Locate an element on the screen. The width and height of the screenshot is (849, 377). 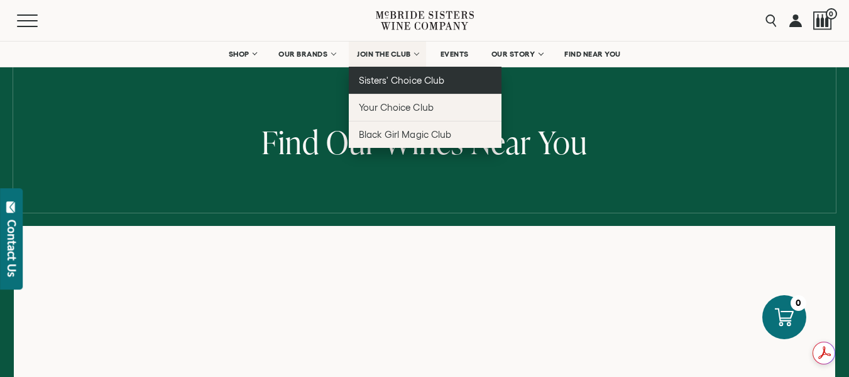
div: Contact Us is located at coordinates (12, 248).